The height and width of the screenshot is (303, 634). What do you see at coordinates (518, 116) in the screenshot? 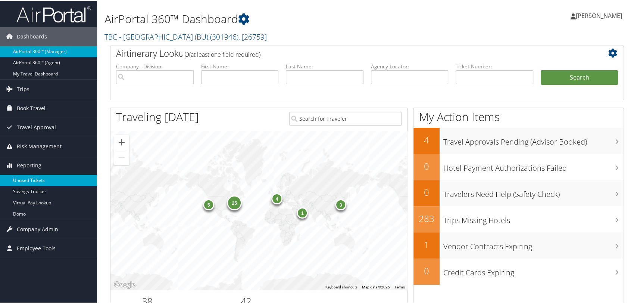
I see `h1: My Action Items` at bounding box center [518, 116].